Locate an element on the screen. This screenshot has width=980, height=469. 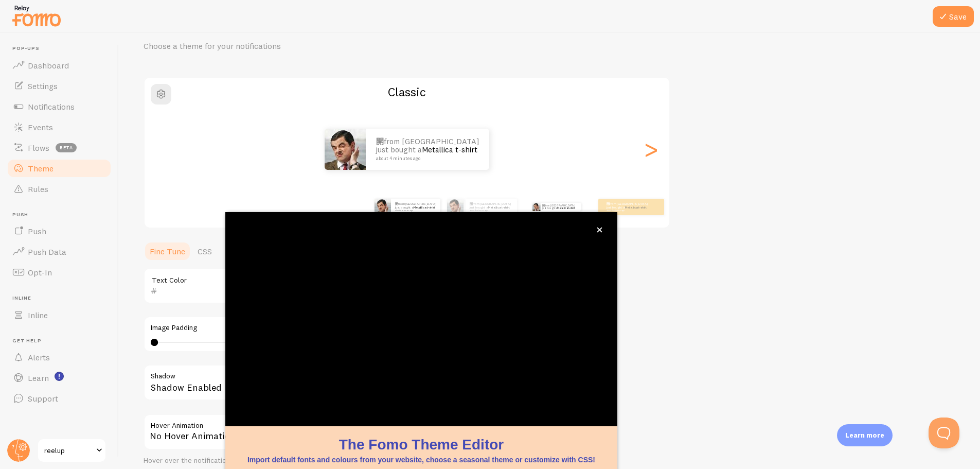
a: Notifications is located at coordinates (59, 107).